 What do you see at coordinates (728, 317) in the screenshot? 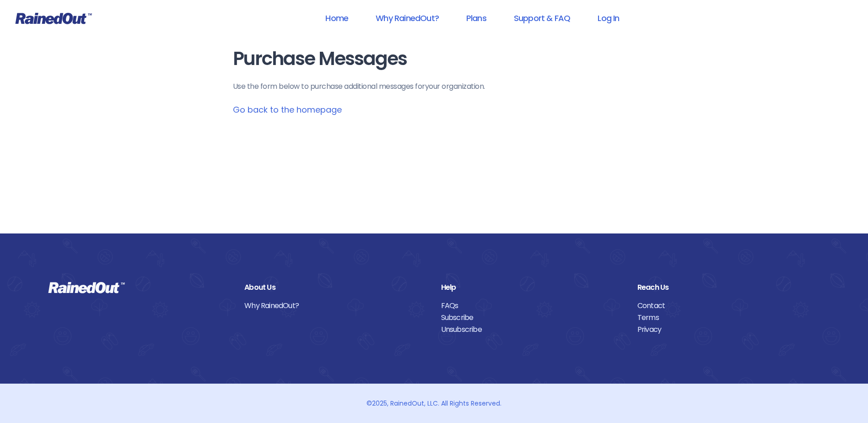
I see `a: Terms` at bounding box center [728, 317].